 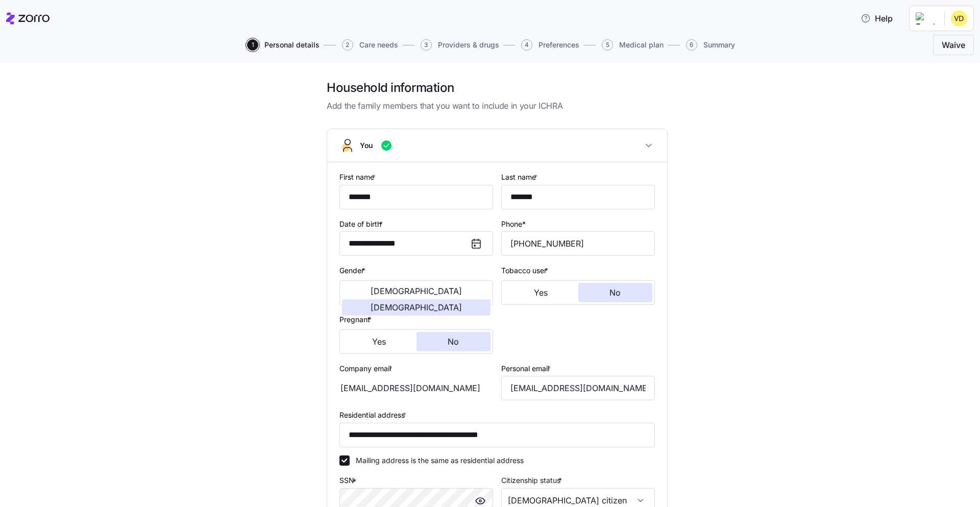 What do you see at coordinates (527, 369) in the screenshot?
I see `label: Personal email` at bounding box center [527, 369].